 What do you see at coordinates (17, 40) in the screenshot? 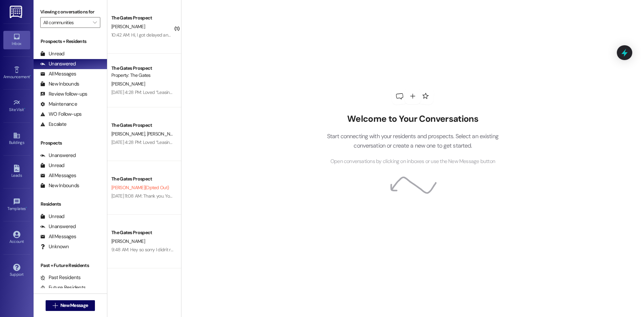
I see `a: Inbox` at bounding box center [17, 40].